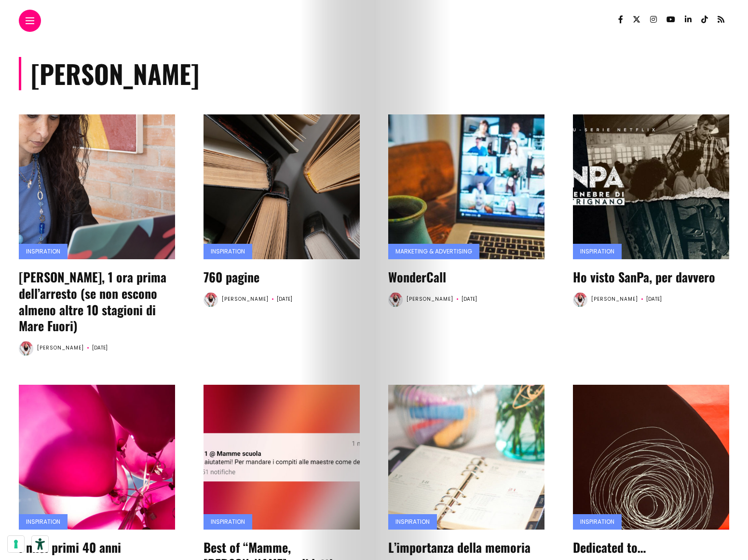  What do you see at coordinates (70, 546) in the screenshot?
I see `a: I miei primi 40 anni` at bounding box center [70, 546].